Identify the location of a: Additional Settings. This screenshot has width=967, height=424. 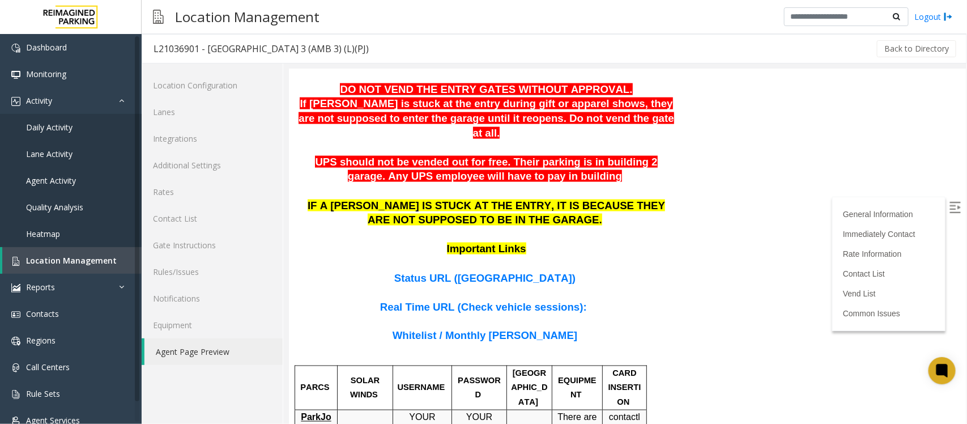
(212, 165).